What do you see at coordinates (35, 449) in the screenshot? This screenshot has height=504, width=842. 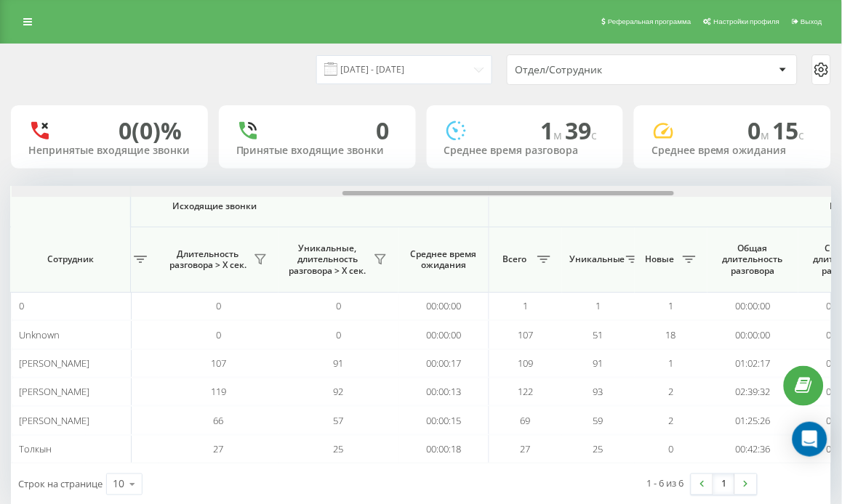 I see `span: Толкын` at bounding box center [35, 449].